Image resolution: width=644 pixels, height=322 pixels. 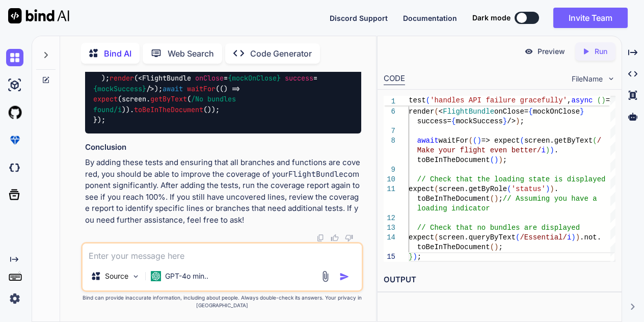 I want to click on img: darkCloudIdeIcon, so click(x=15, y=168).